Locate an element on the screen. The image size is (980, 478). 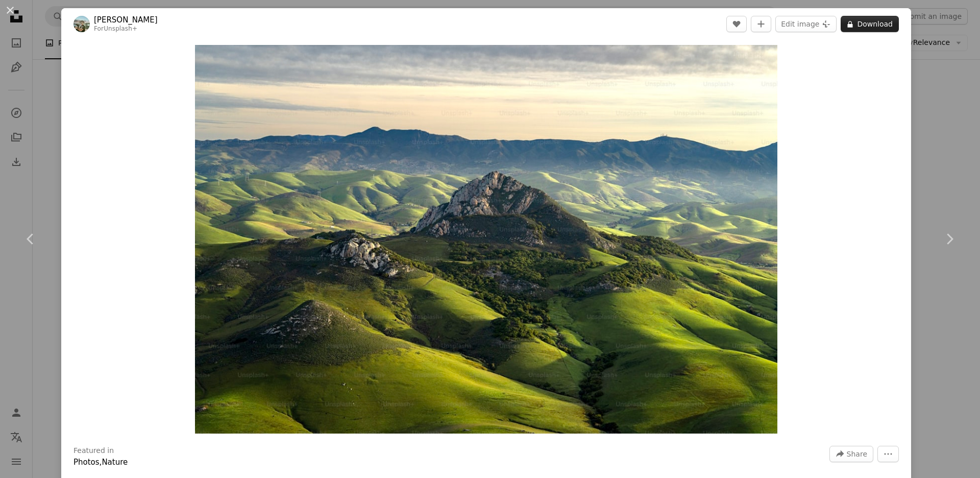
a: Photos is located at coordinates (86, 462).